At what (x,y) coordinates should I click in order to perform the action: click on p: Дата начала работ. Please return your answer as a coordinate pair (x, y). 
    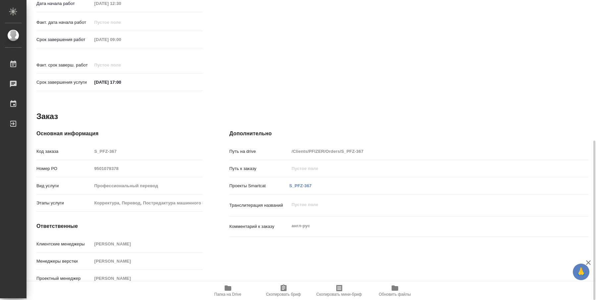
    Looking at the image, I should click on (64, 4).